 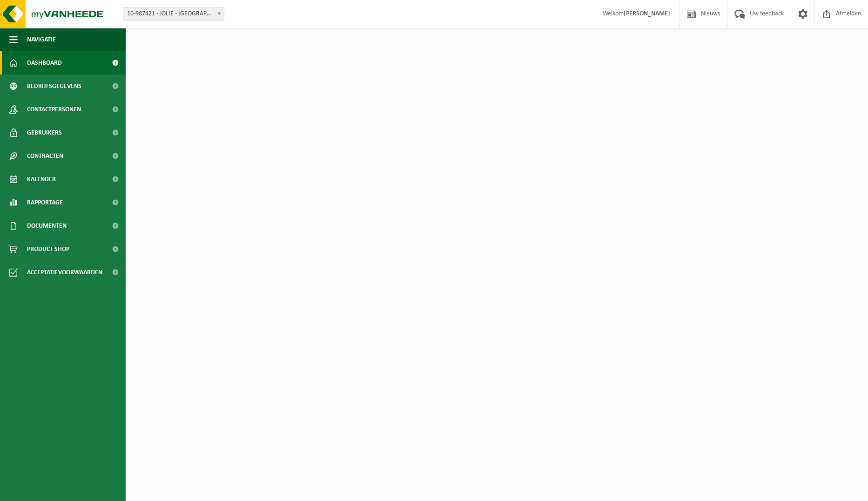 What do you see at coordinates (54, 86) in the screenshot?
I see `span: Bedrijfsgegevens` at bounding box center [54, 86].